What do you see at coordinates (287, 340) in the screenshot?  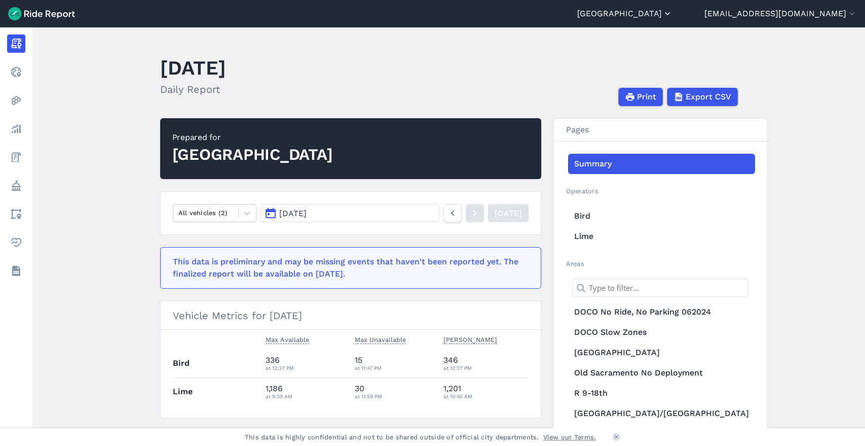 I see `button: Max Available` at bounding box center [287, 340].